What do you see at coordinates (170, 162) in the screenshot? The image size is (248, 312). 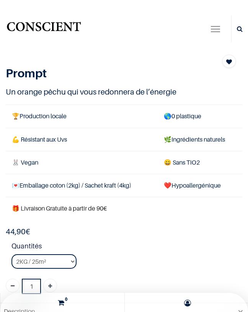 I see `span: 😄 S` at bounding box center [170, 162].